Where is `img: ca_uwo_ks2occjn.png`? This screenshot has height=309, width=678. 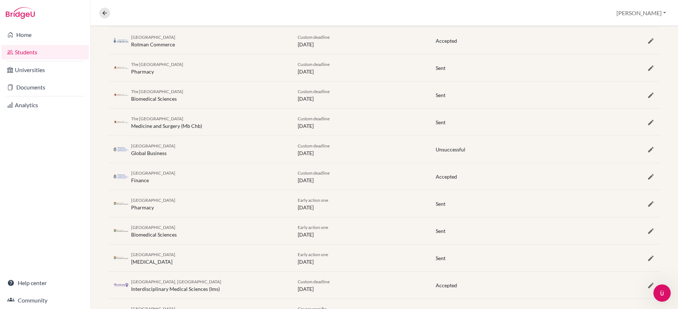 img: ca_uwo_ks2occjn.png is located at coordinates (121, 285).